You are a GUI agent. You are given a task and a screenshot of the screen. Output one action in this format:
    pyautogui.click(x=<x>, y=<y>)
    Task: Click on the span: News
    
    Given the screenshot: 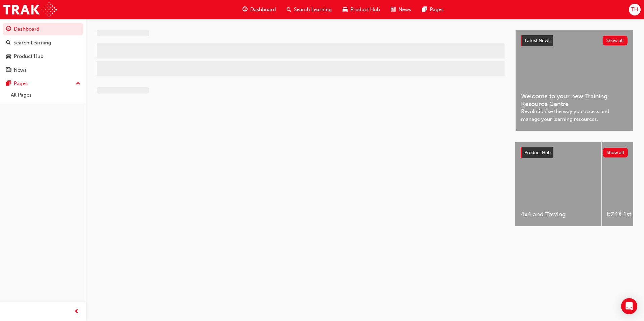 What is the action you would take?
    pyautogui.click(x=405, y=9)
    